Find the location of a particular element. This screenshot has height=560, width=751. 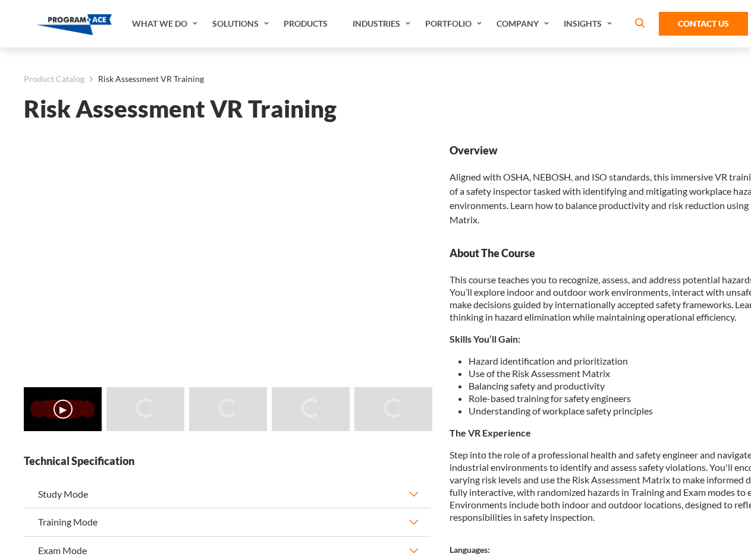

button: Training Mode is located at coordinates (227, 522).